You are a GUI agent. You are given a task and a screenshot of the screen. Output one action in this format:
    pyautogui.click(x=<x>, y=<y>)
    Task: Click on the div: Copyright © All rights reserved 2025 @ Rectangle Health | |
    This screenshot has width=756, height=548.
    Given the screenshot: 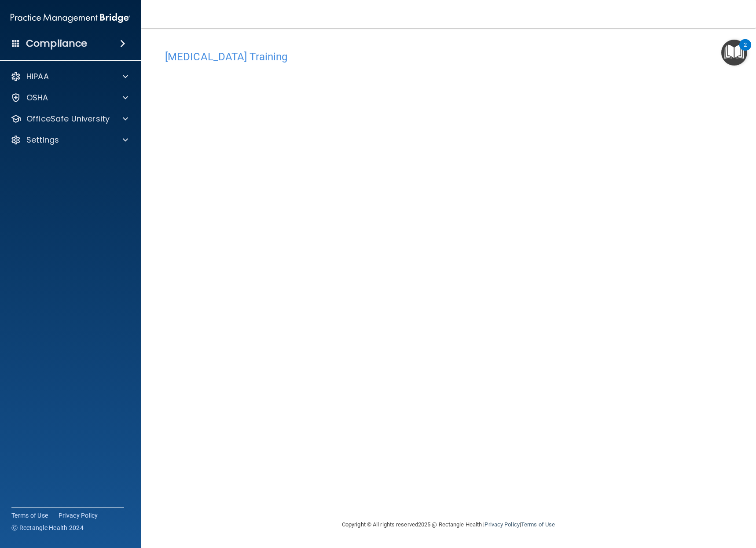 What is the action you would take?
    pyautogui.click(x=448, y=525)
    